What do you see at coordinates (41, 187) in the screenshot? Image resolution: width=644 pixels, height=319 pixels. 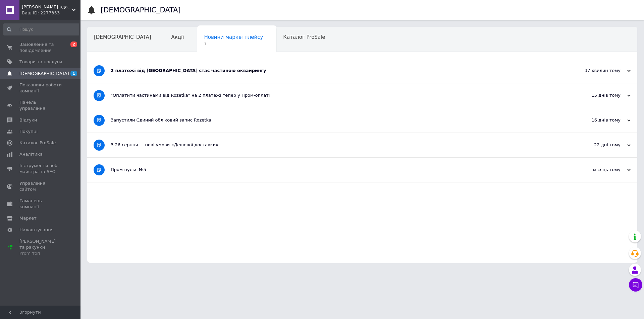 I see `span: Управління сайтом` at bounding box center [41, 187].